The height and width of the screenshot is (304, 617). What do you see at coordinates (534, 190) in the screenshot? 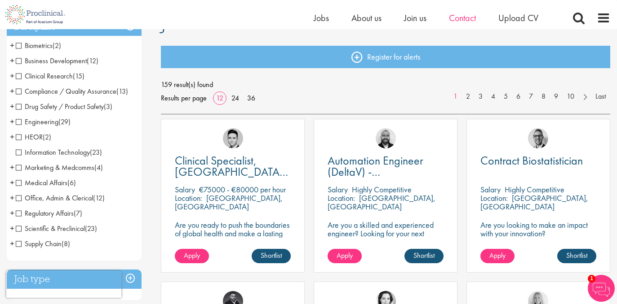
I see `p: Highly Competitive` at bounding box center [534, 190].